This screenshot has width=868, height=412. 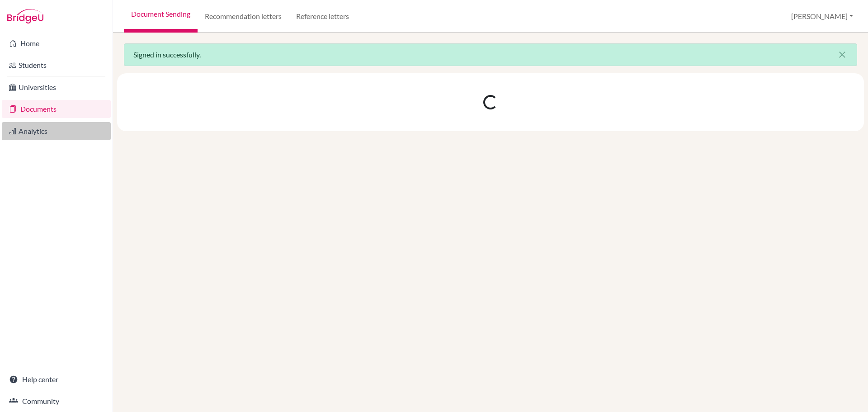 What do you see at coordinates (842, 54) in the screenshot?
I see `i: close` at bounding box center [842, 54].